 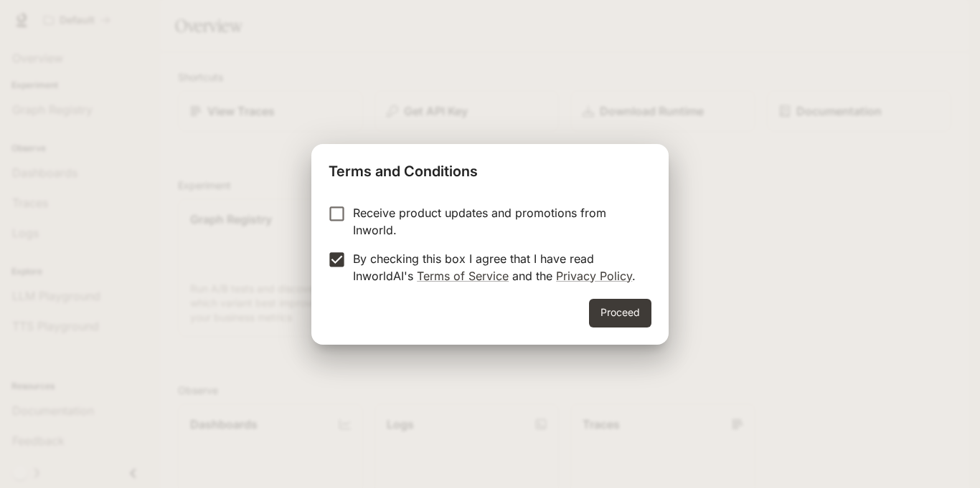 What do you see at coordinates (619, 314) in the screenshot?
I see `button: Proceed` at bounding box center [619, 314].